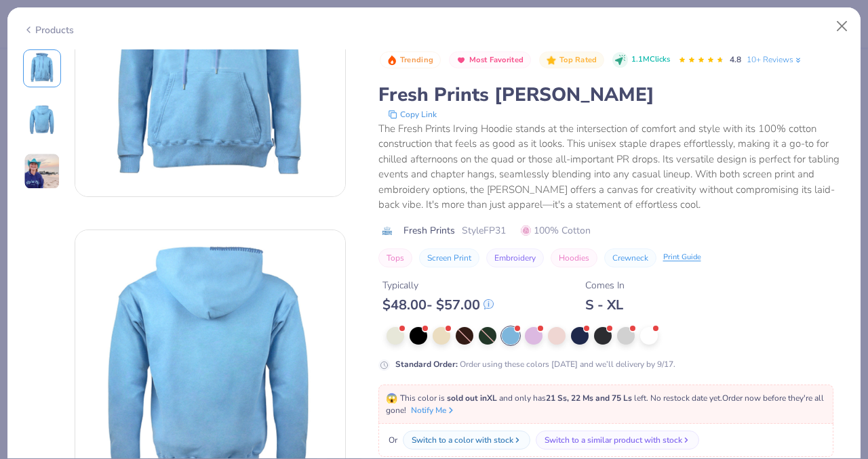 The width and height of the screenshot is (868, 459). What do you see at coordinates (555, 230) in the screenshot?
I see `span: 100% Cotton` at bounding box center [555, 230].